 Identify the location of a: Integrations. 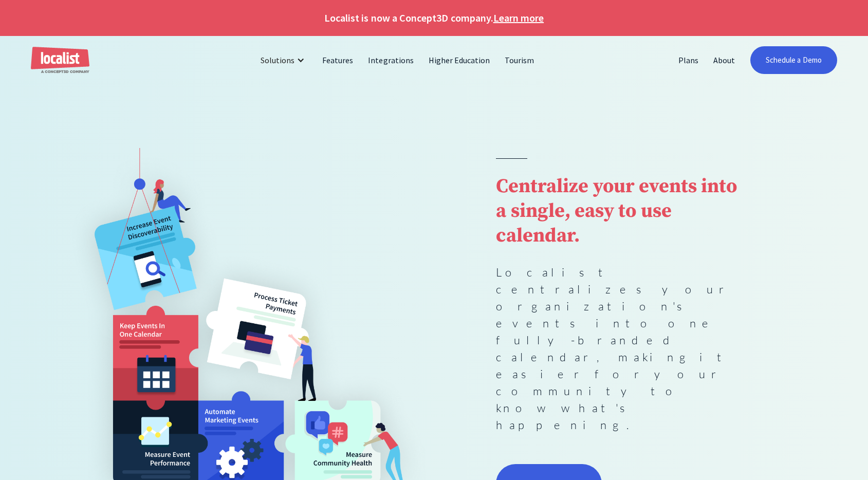
(390, 60).